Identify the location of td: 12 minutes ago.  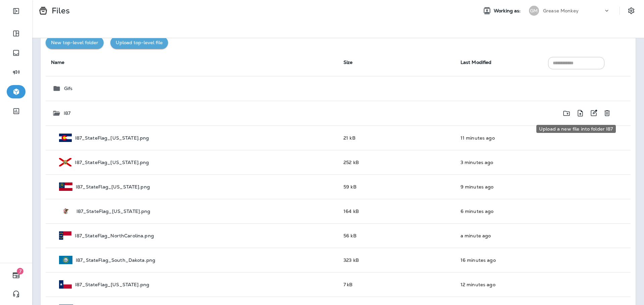
(499, 284).